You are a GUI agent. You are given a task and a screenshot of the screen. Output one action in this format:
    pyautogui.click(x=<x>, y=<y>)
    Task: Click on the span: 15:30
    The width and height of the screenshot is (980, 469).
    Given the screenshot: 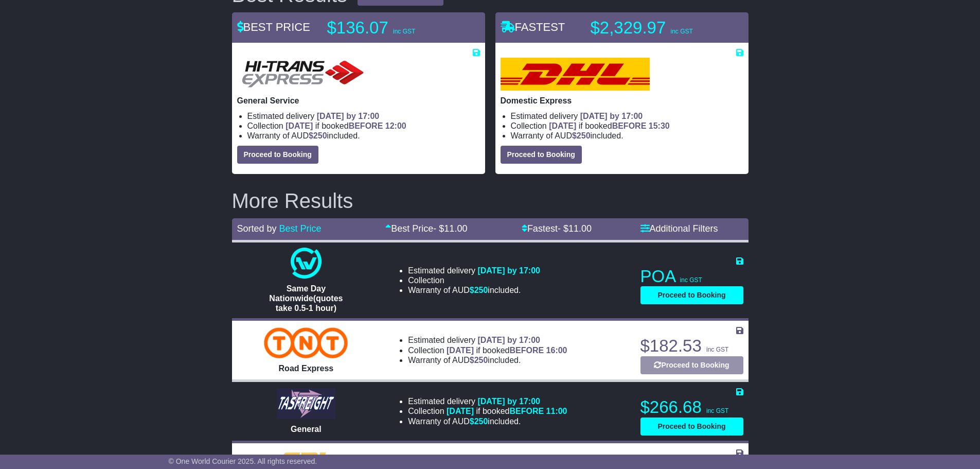 What is the action you would take?
    pyautogui.click(x=659, y=125)
    